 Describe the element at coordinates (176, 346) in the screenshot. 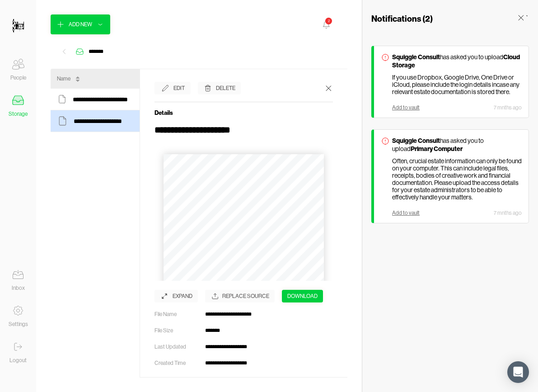

I see `div: Last Updated` at that location.